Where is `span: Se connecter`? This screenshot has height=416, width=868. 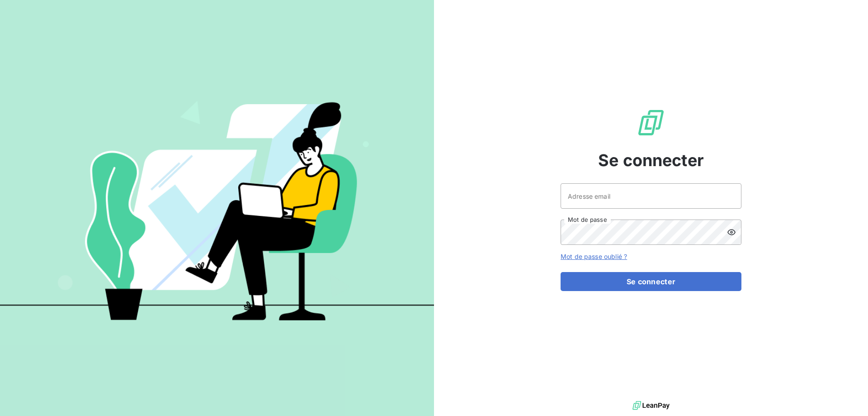 span: Se connecter is located at coordinates (652, 160).